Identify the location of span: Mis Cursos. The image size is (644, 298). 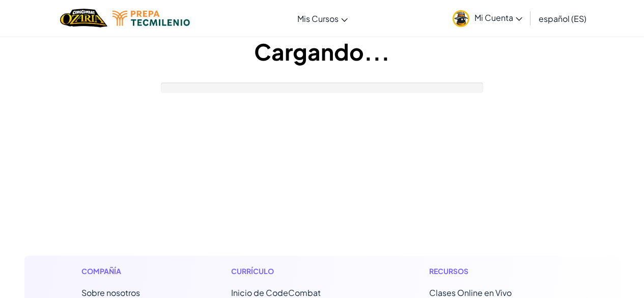
(317, 18).